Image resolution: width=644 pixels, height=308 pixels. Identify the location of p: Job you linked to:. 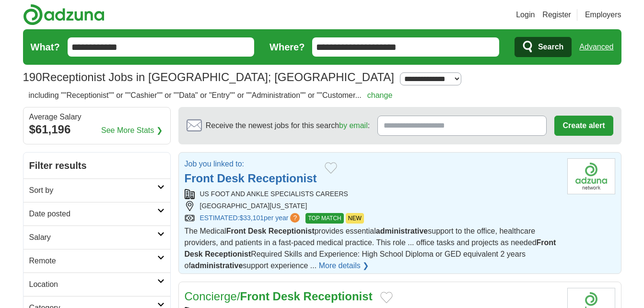
(251, 164).